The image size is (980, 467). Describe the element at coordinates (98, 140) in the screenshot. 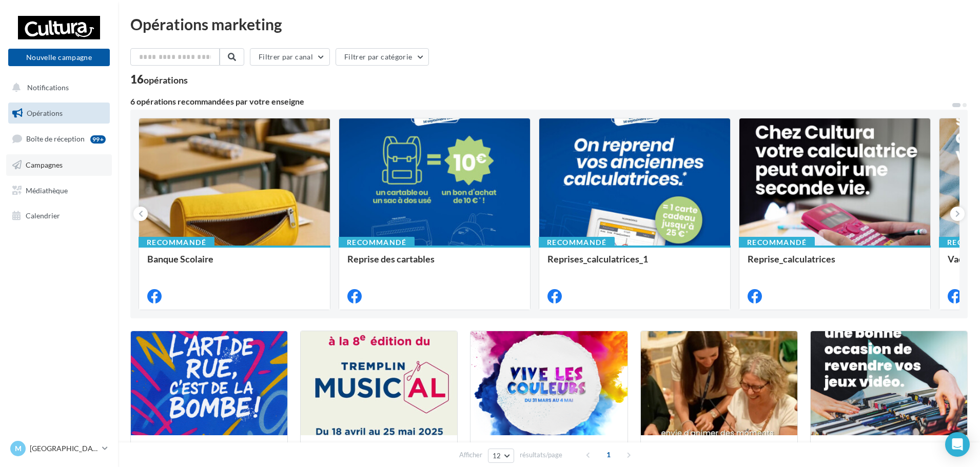

I see `div: 99+` at that location.